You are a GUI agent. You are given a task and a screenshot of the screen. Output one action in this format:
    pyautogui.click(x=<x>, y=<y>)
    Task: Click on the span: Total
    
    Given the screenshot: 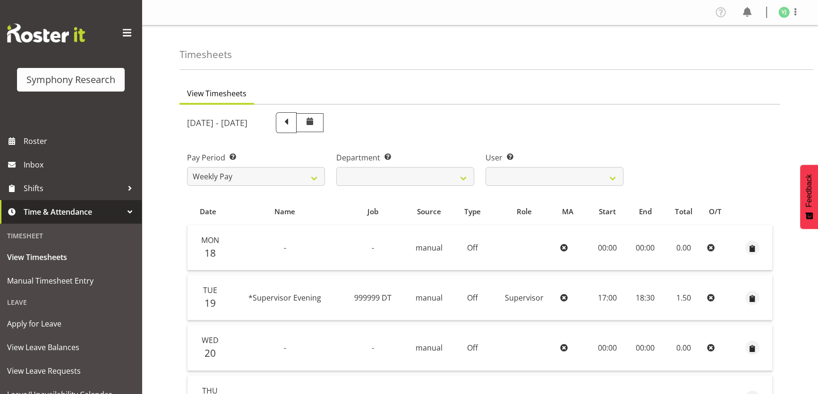 What is the action you would take?
    pyautogui.click(x=683, y=212)
    